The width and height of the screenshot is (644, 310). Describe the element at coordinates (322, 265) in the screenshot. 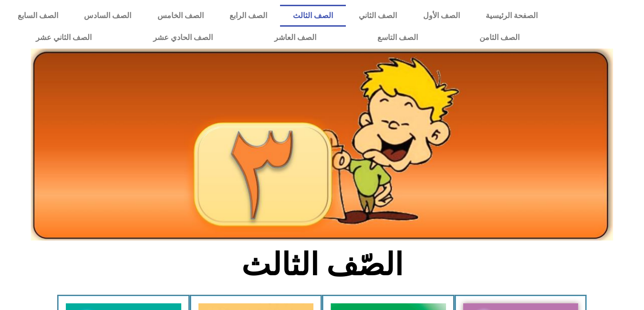

I see `h2: الصّف الثالث` at that location.